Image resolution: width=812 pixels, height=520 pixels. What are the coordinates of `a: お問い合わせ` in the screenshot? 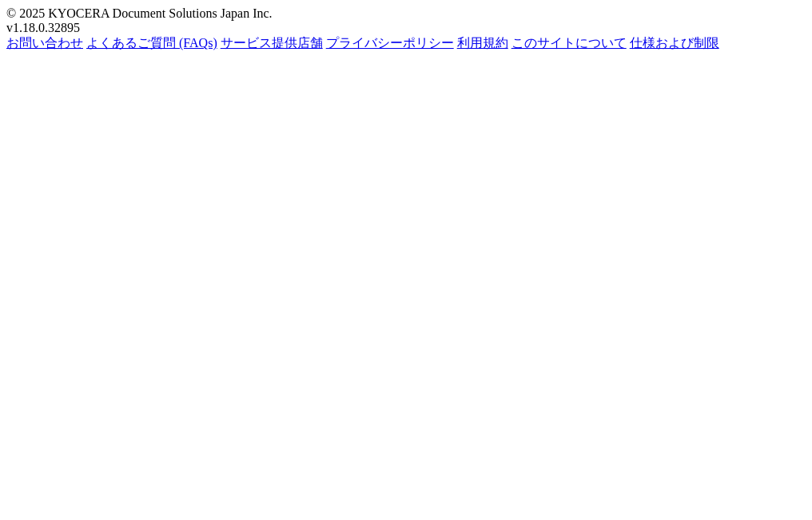 It's located at (45, 42).